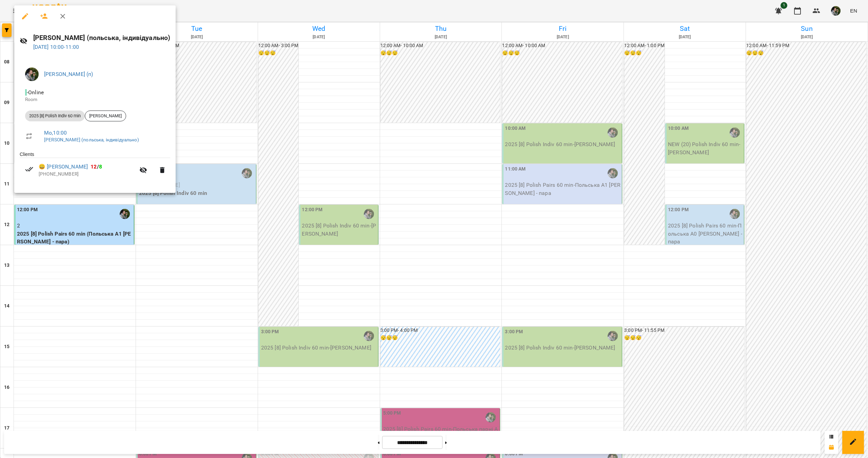  What do you see at coordinates (101, 167) in the screenshot?
I see `span: 8` at bounding box center [101, 167].